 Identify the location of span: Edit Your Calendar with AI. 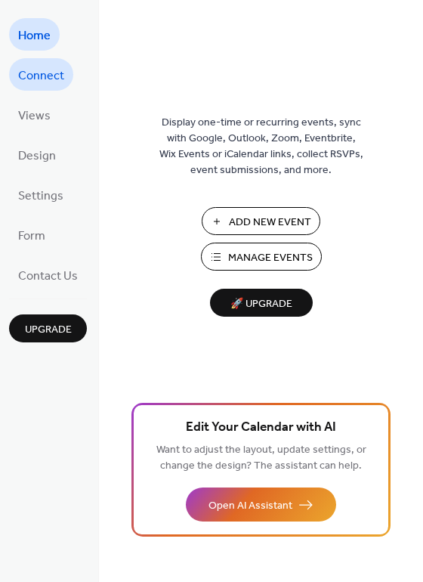
(261, 428).